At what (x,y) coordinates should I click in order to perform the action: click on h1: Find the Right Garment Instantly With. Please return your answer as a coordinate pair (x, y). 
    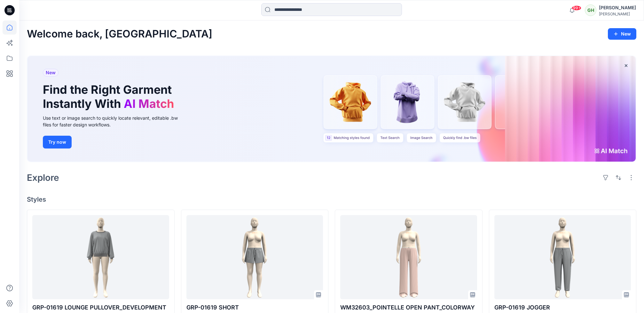
    Looking at the image, I should click on (110, 97).